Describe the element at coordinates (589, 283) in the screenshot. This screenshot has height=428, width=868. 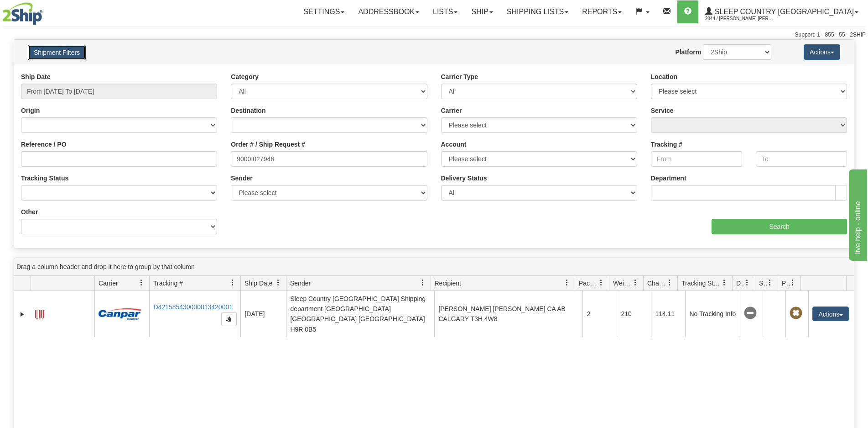
I see `span: Packages` at that location.